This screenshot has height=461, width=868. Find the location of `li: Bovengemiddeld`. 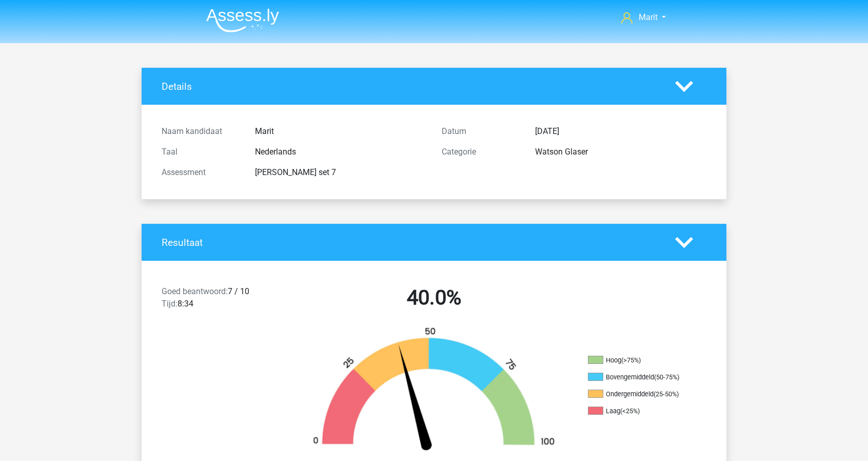

li: Bovengemiddeld is located at coordinates (640, 377).